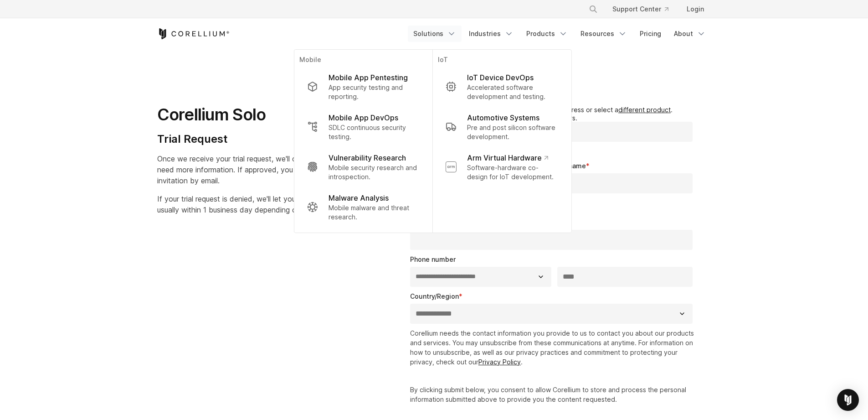 The image size is (868, 420). I want to click on p: IoT Device DevOps, so click(501, 77).